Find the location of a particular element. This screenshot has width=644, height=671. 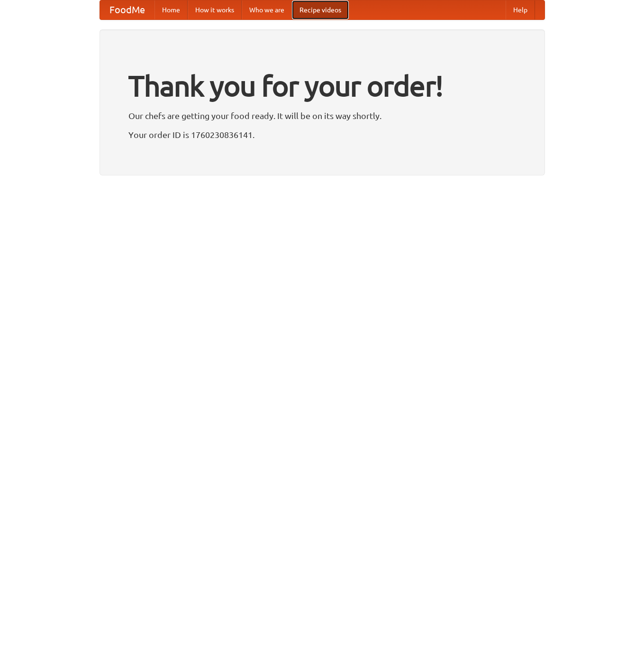

a: Home is located at coordinates (171, 10).